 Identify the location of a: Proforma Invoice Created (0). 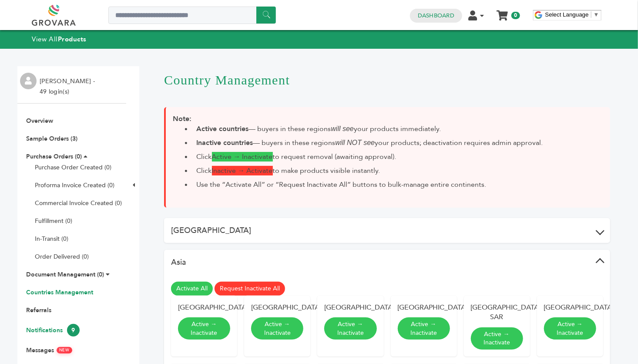
(74, 185).